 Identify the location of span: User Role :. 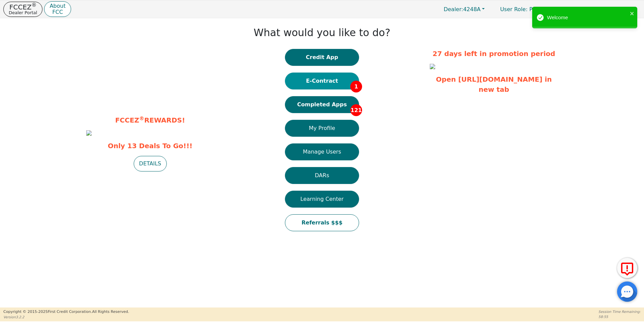
(514, 9).